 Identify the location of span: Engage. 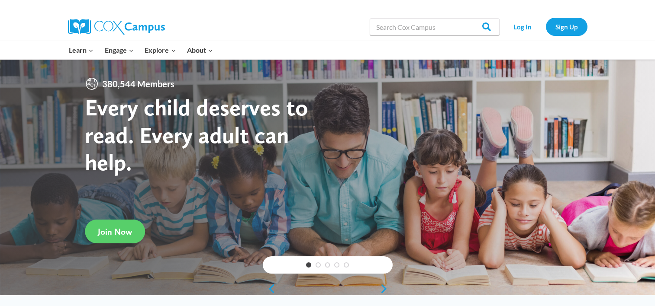
(119, 50).